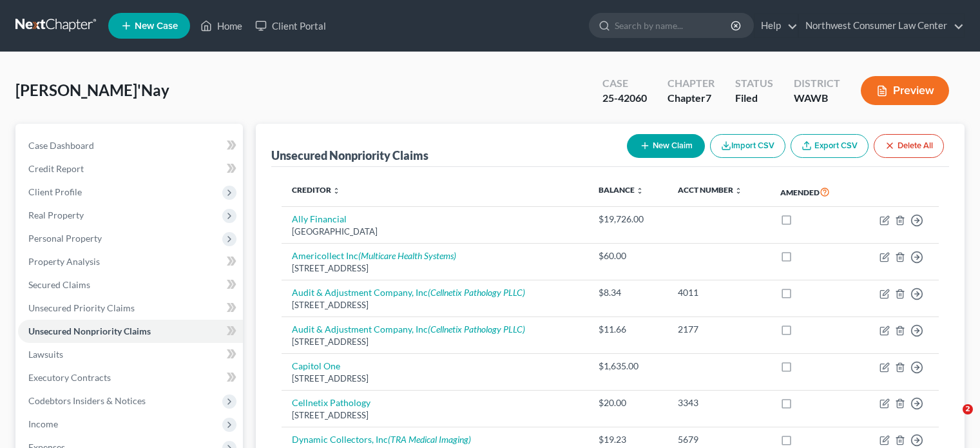  I want to click on div: $11.66, so click(627, 330).